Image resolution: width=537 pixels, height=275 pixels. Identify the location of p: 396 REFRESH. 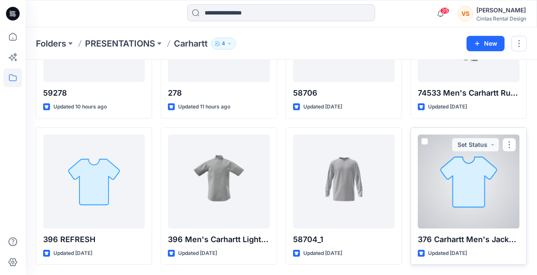
(94, 240).